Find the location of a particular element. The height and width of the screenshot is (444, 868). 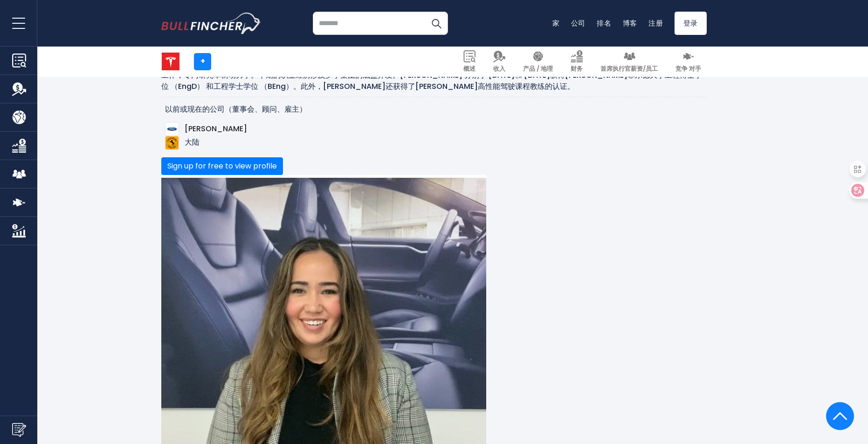

a: 公司 is located at coordinates (578, 23).